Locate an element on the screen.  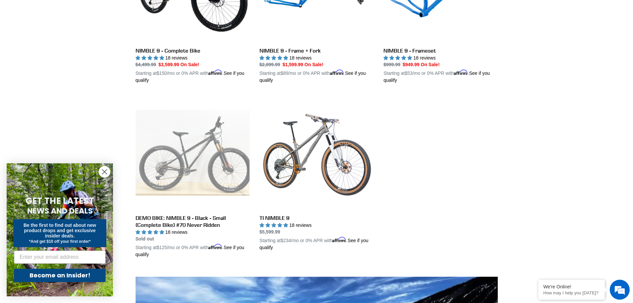
div: Chat with us now is located at coordinates (83, 42).